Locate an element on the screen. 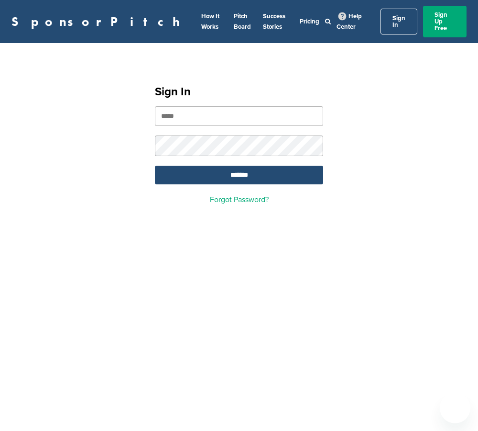  a: Sign In is located at coordinates (399, 22).